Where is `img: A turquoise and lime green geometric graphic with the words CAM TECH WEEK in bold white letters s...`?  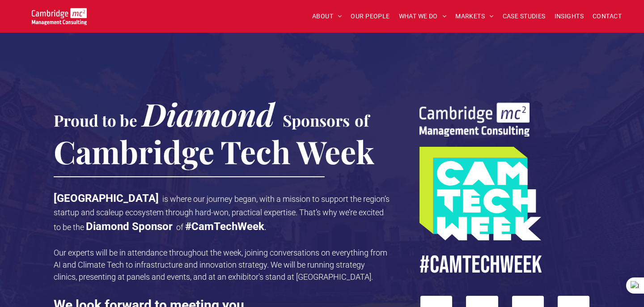 img: A turquoise and lime green geometric graphic with the words CAM TECH WEEK in bold white letters s... is located at coordinates (480, 193).